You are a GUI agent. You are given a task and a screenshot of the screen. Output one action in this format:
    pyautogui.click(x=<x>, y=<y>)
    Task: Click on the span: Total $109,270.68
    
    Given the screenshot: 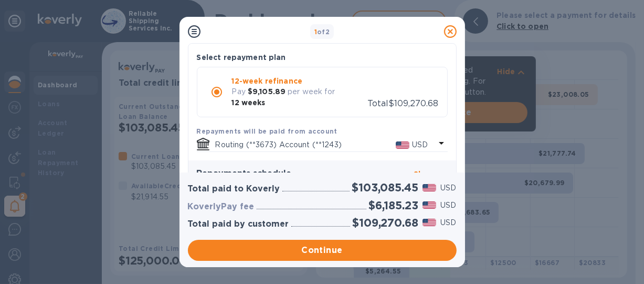 What is the action you would take?
    pyautogui.click(x=403, y=103)
    